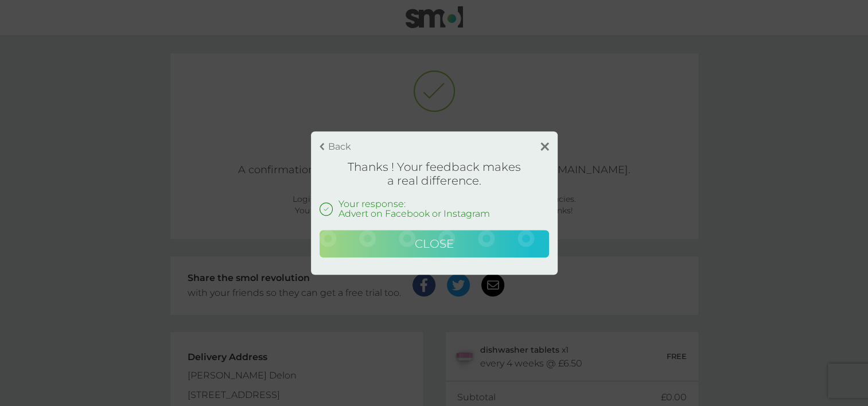  What do you see at coordinates (435, 244) in the screenshot?
I see `span: Close` at bounding box center [435, 244].